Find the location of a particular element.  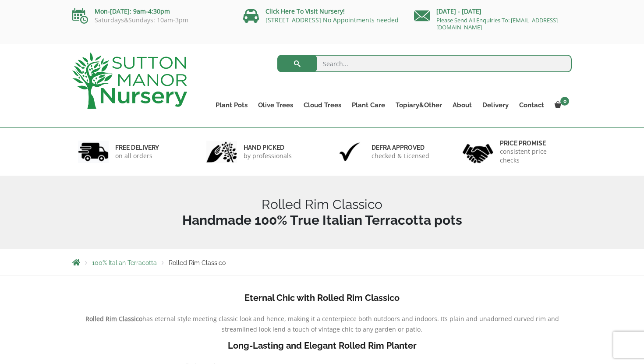

input: Search... is located at coordinates (424, 63).